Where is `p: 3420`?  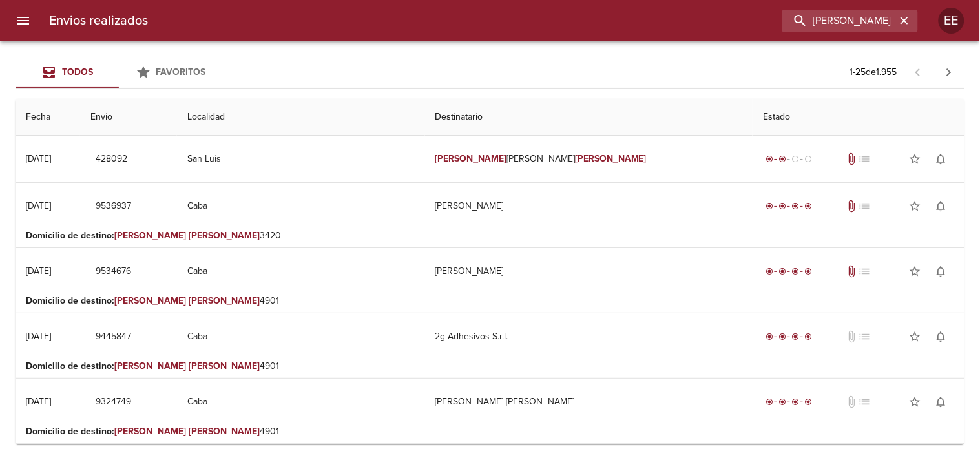
p: 3420 is located at coordinates (490, 236).